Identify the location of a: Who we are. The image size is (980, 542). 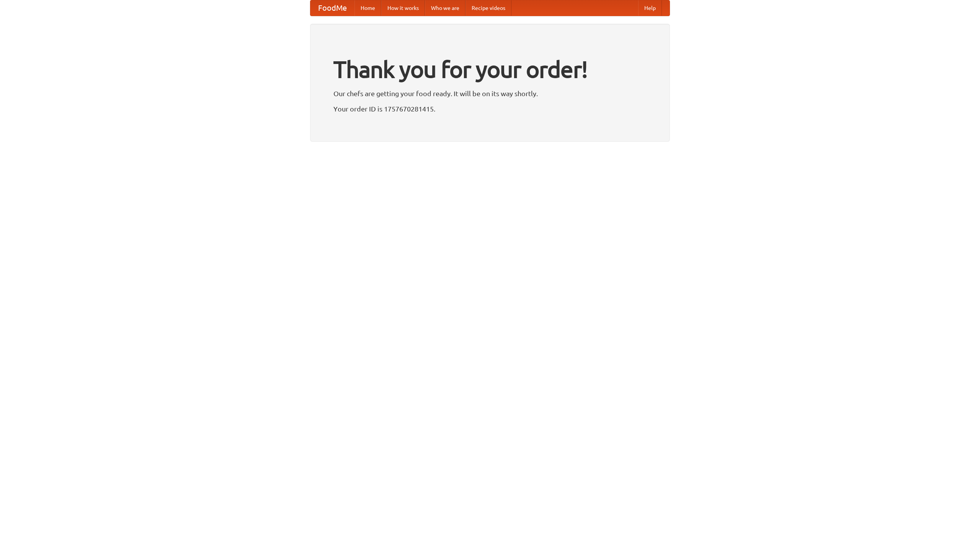
(445, 8).